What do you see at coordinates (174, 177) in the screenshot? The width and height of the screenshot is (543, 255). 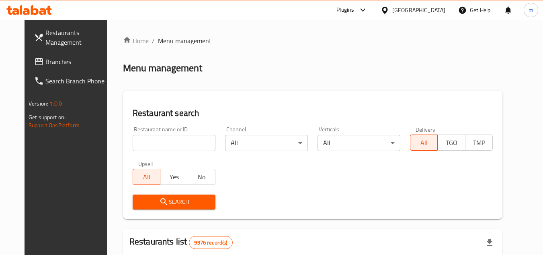 I see `span: Yes` at bounding box center [174, 177].